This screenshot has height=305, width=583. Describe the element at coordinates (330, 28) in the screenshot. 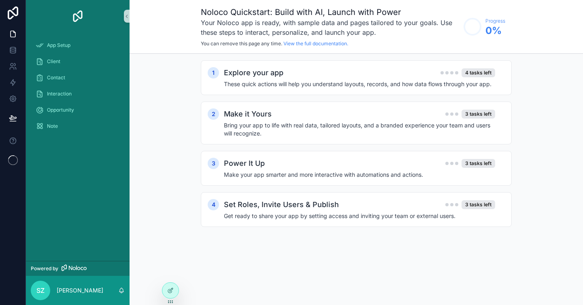

I see `h3: Your Noloco app is ready, with sample data and pages tailored to your goals. Use these steps to i...` at that location.